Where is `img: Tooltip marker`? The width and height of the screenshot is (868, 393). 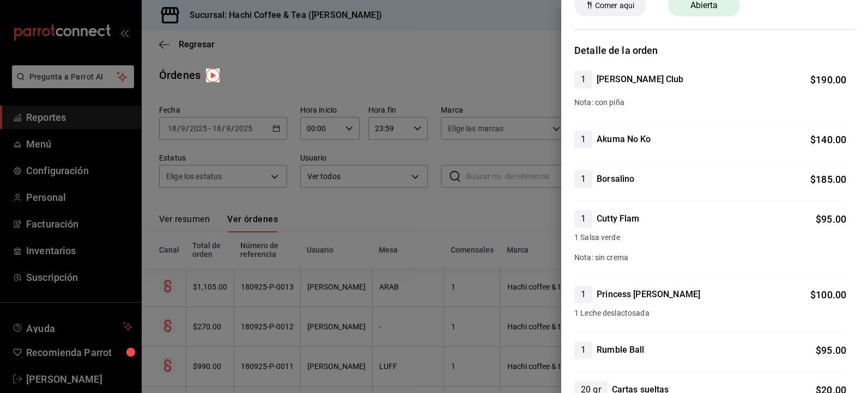 img: Tooltip marker is located at coordinates (213, 75).